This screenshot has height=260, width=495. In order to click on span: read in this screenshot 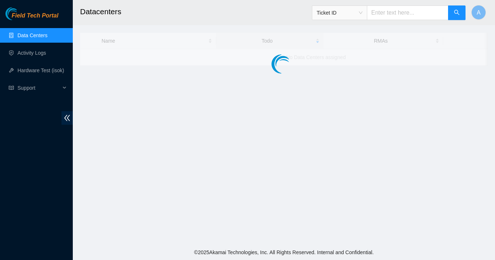, I will do `click(11, 88)`.